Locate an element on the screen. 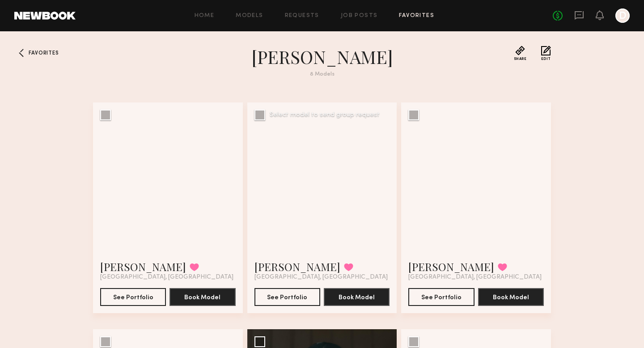 The image size is (644, 348). button: Share is located at coordinates (520, 53).